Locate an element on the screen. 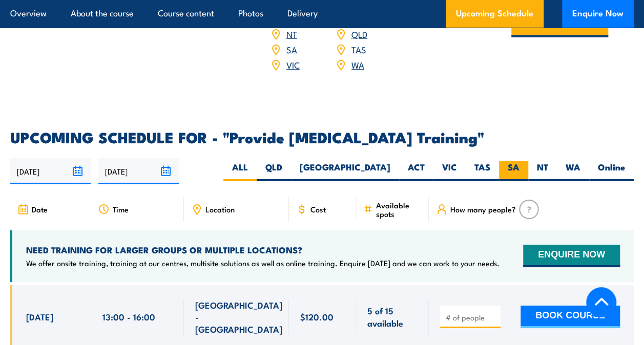  button: ENQUIRE NOW is located at coordinates (571, 256).